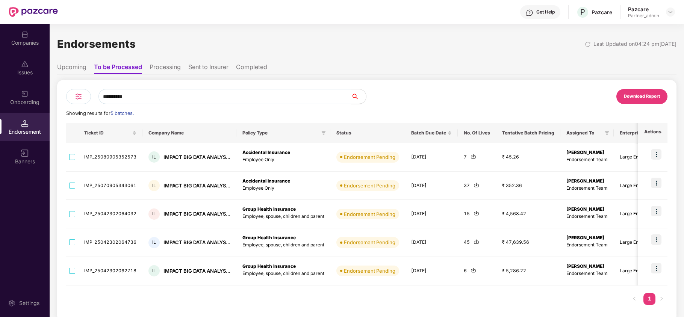 This screenshot has width=684, height=317. I want to click on th: Status, so click(368, 133).